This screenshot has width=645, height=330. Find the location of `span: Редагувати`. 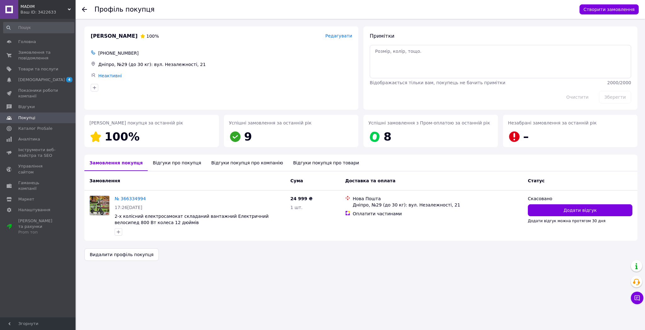

span: Редагувати is located at coordinates (338, 36).